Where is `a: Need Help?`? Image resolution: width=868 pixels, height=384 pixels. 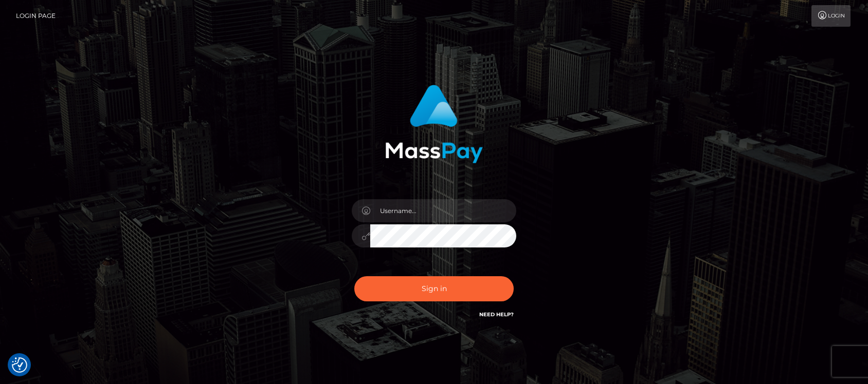 a: Need Help? is located at coordinates (497, 314).